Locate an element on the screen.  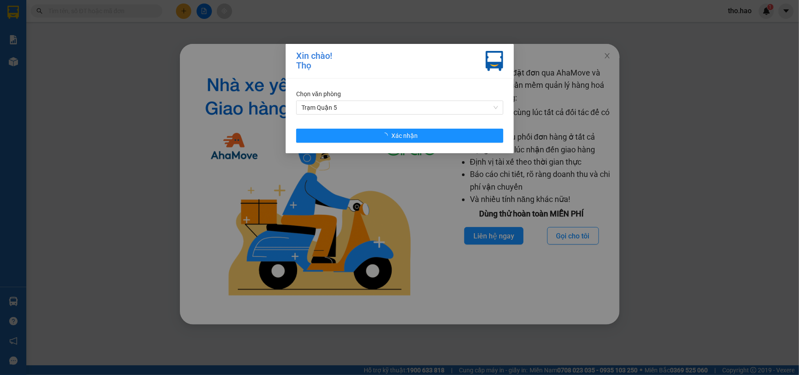
span: loading is located at coordinates (387, 136).